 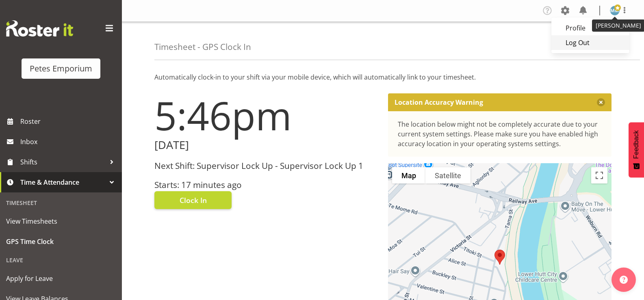 What do you see at coordinates (61, 279) in the screenshot?
I see `a: Apply for Leave` at bounding box center [61, 279].